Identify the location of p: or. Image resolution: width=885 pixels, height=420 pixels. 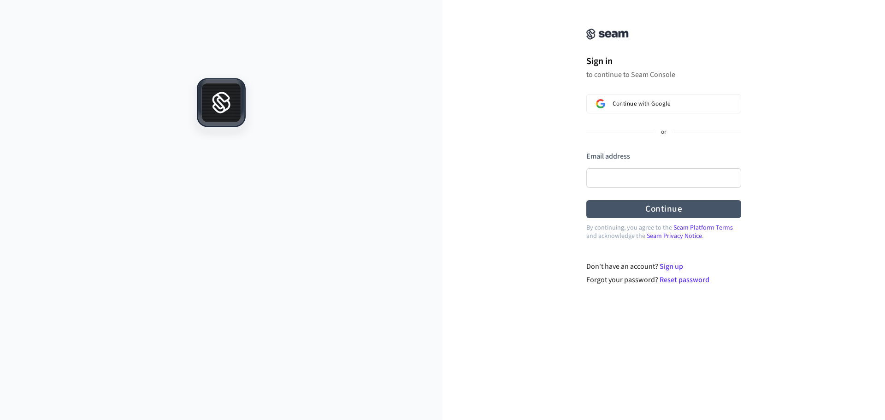
(664, 132).